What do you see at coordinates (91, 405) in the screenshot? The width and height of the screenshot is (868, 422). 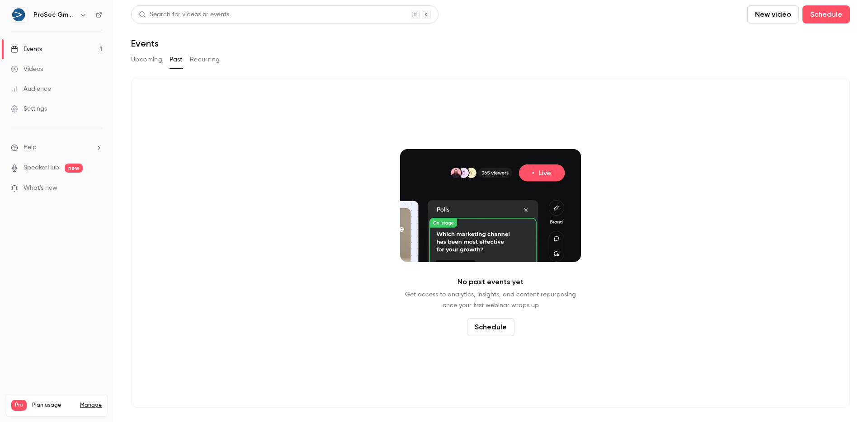 I see `a: Manage` at bounding box center [91, 405].